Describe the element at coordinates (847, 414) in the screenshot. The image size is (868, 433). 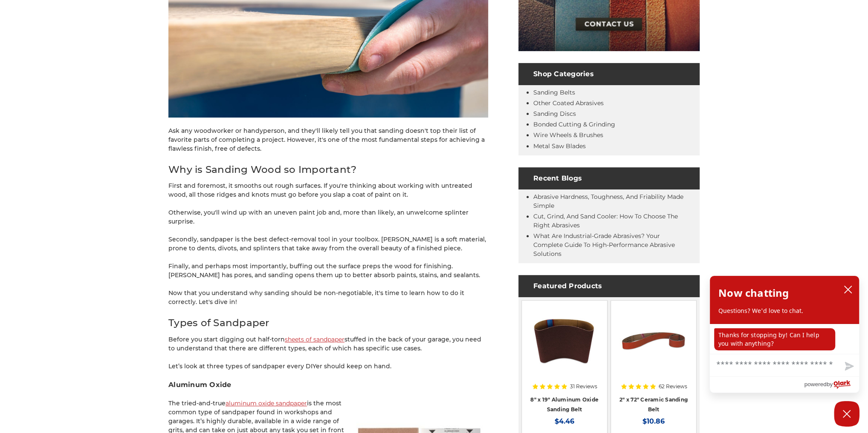
I see `button: Close Chatbox` at that location.